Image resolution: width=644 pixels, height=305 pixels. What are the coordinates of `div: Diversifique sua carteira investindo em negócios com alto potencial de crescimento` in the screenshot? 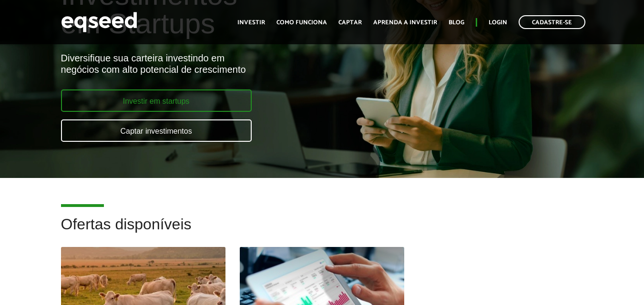 It's located at (215, 64).